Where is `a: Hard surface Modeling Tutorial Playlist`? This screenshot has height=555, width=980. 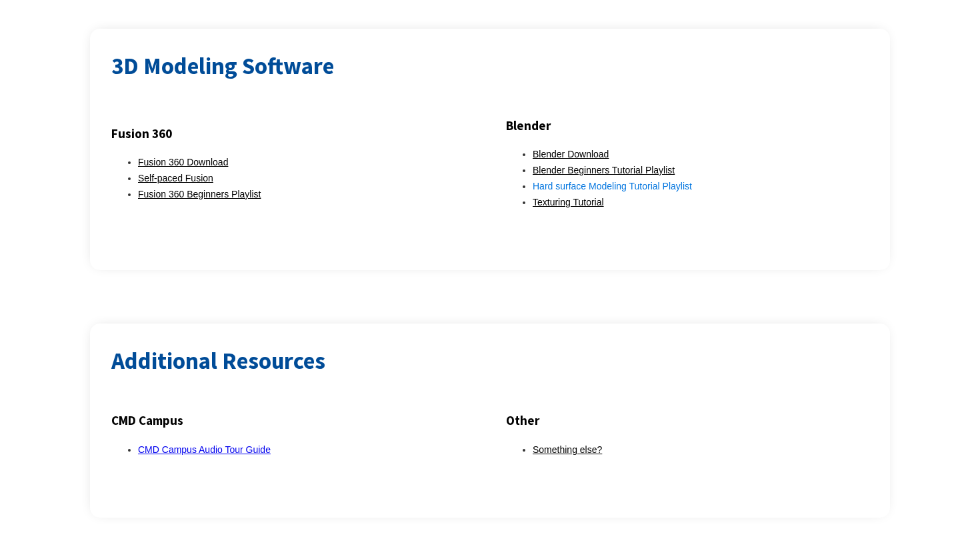 a: Hard surface Modeling Tutorial Playlist is located at coordinates (612, 186).